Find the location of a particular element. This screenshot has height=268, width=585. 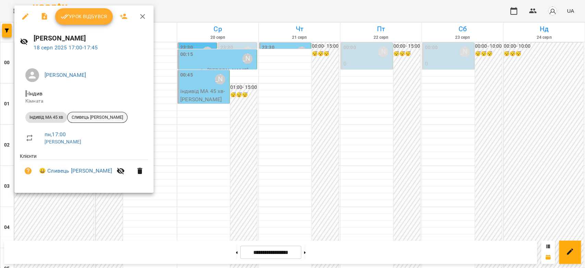

span: - Індив is located at coordinates (35, 93).